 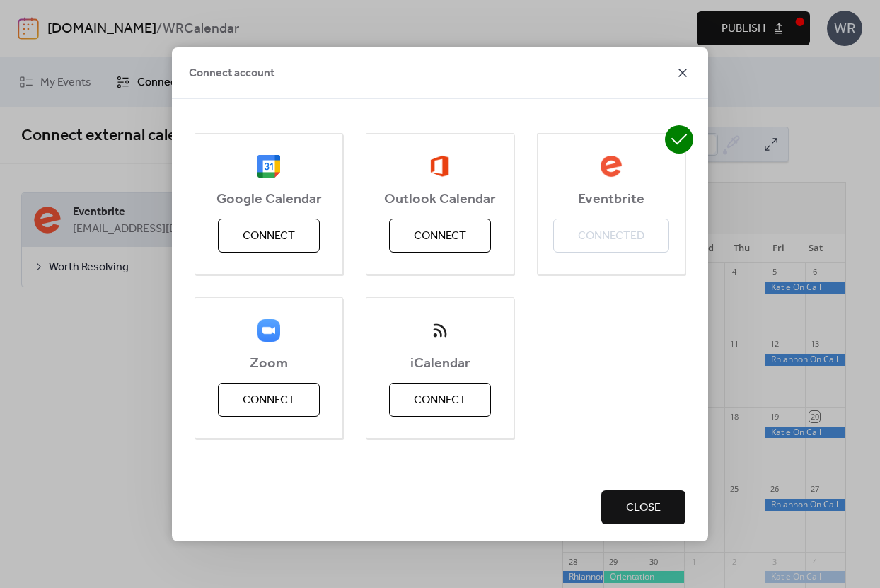 I want to click on img: ical, so click(x=440, y=330).